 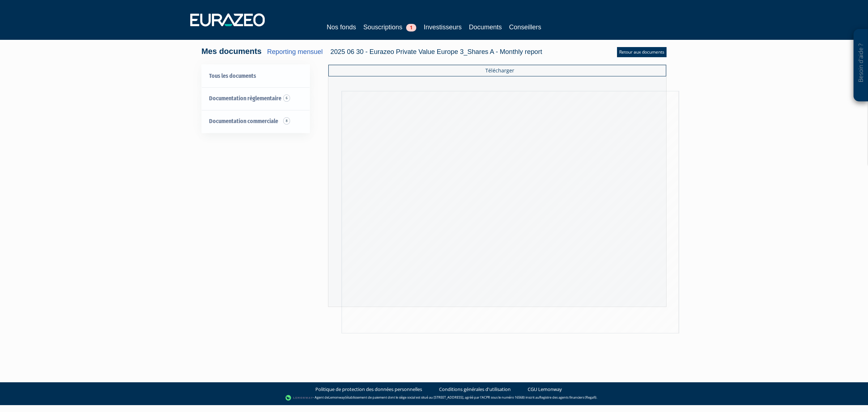 What do you see at coordinates (256, 76) in the screenshot?
I see `a: Tous les documents` at bounding box center [256, 76].